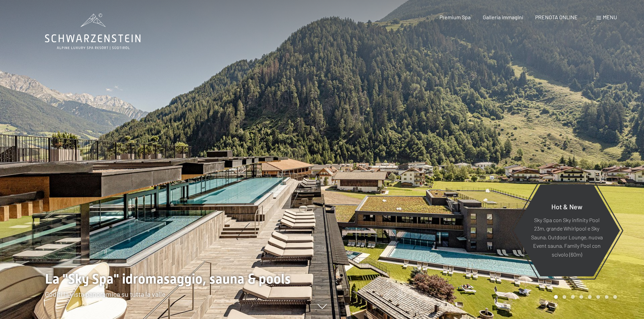 The height and width of the screenshot is (319, 644). What do you see at coordinates (566, 237) in the screenshot?
I see `p: Sky Spa con Sky infinity Pool 23m, grande Whirlpool e Sky Sauna, Outdoor Lounge, nuova Event saun...` at bounding box center [566, 237].